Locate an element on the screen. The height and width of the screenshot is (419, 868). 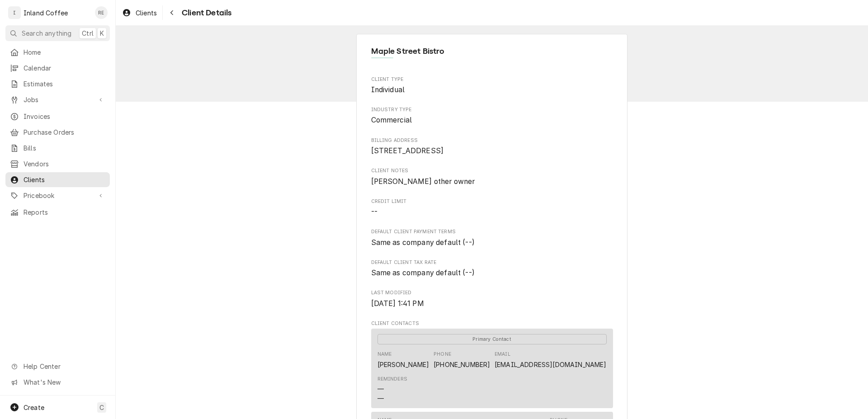
span: Purchase Orders is located at coordinates (64, 132).